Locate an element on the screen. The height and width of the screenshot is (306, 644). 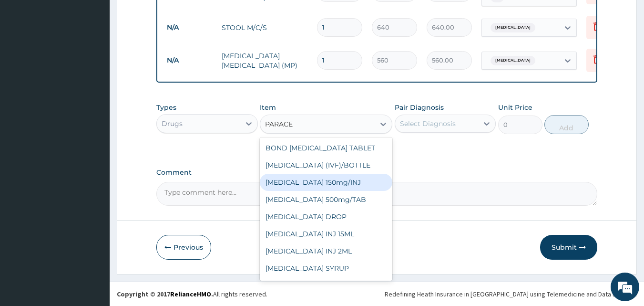
img: d_794563401_company_1708531726252_794563401 is located at coordinates (28, 59).